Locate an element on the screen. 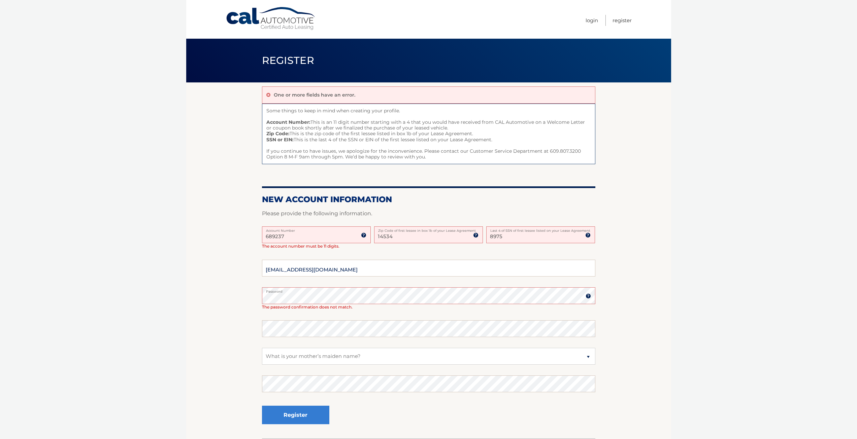 Image resolution: width=857 pixels, height=439 pixels. button: Register is located at coordinates (296, 415).